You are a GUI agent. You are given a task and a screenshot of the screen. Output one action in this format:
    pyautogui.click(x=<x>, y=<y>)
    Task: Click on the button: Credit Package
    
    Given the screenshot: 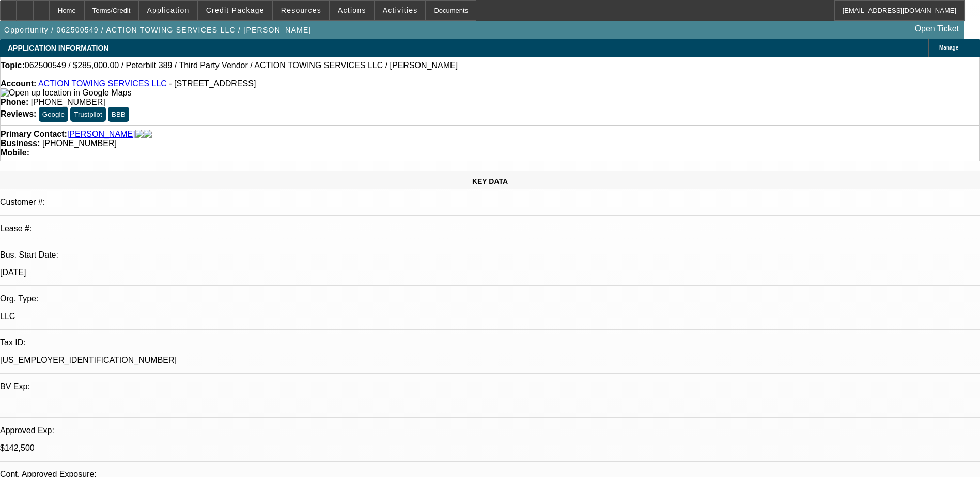 What is the action you would take?
    pyautogui.click(x=235, y=11)
    